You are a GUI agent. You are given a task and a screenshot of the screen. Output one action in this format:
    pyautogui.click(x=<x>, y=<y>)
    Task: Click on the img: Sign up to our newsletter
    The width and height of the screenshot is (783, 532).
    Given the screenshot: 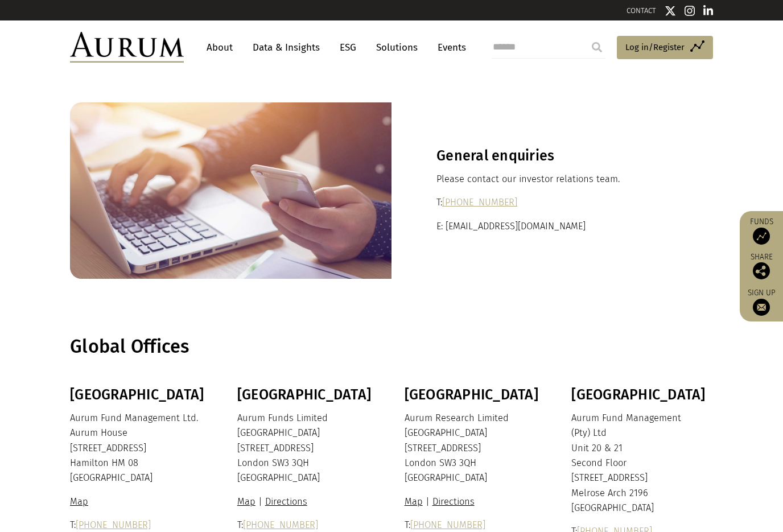 What is the action you would take?
    pyautogui.click(x=762, y=307)
    